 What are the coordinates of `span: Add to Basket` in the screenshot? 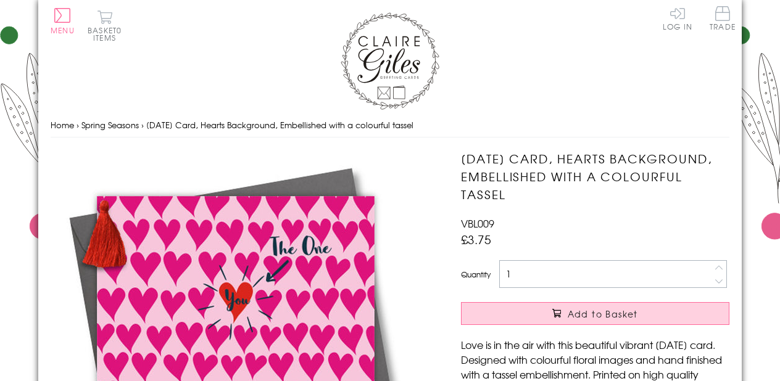 It's located at (603, 314).